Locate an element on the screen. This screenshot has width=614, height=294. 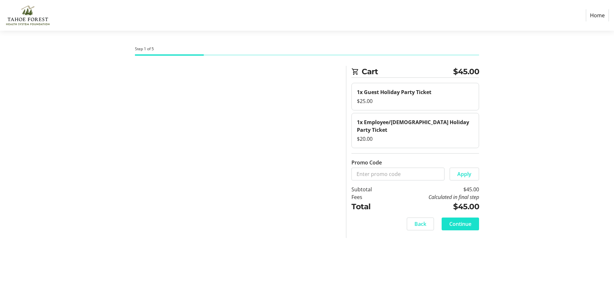
div: Step 1 of 5 is located at coordinates (307, 49).